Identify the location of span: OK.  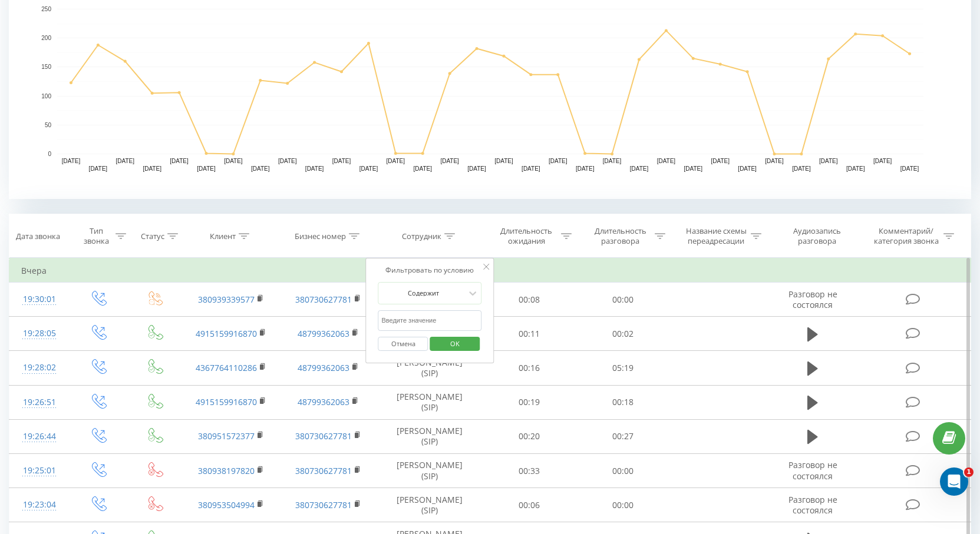
(455, 344).